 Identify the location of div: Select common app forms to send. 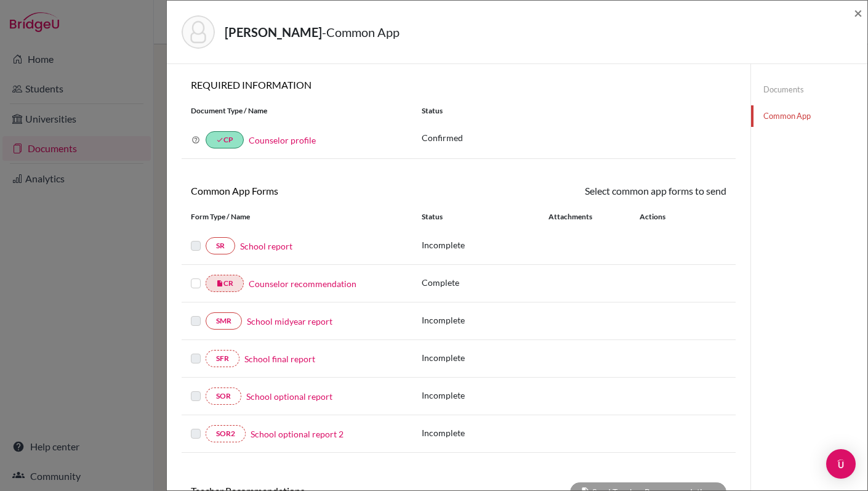
(597, 191).